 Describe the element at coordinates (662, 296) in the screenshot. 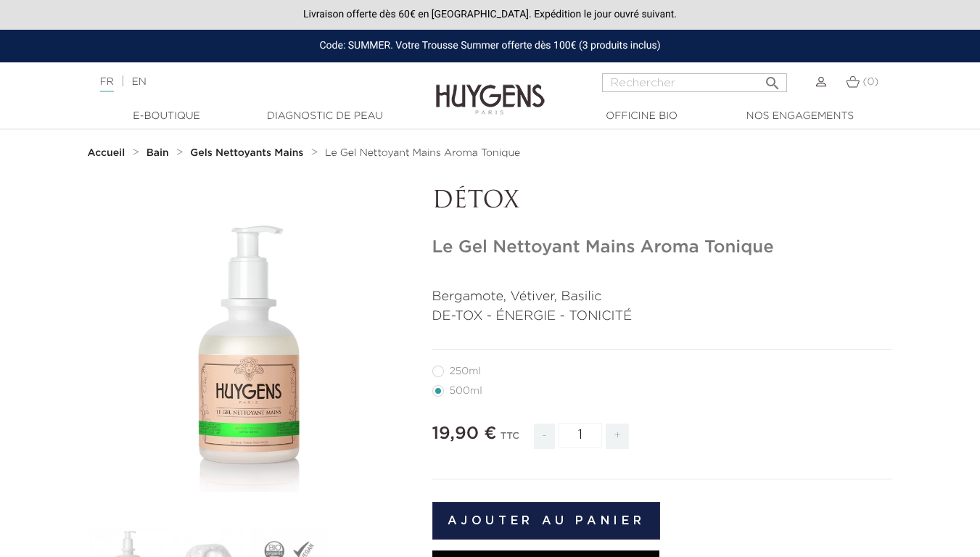

I see `p: Bergamote, Vétiver, Basilic` at that location.